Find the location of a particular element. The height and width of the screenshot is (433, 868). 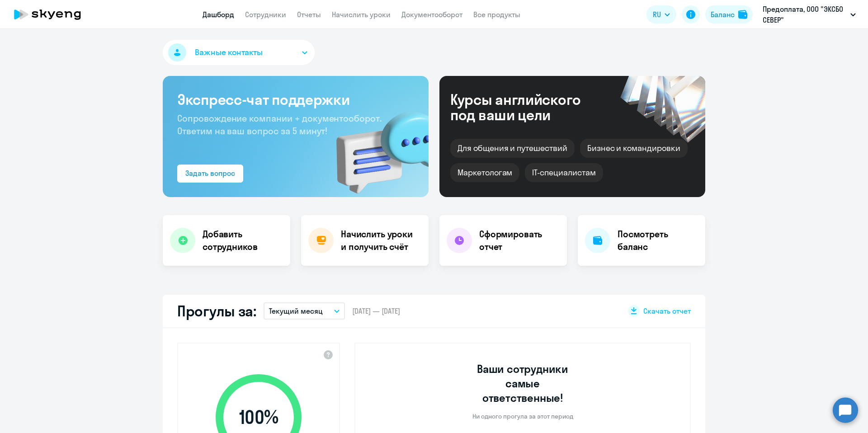

div: IT-специалистам is located at coordinates (564, 173).